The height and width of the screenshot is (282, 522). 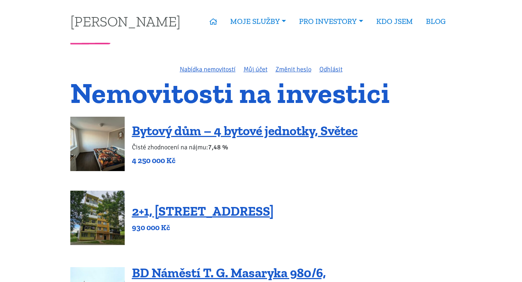 What do you see at coordinates (218, 147) in the screenshot?
I see `b: 7,48 %` at bounding box center [218, 147].